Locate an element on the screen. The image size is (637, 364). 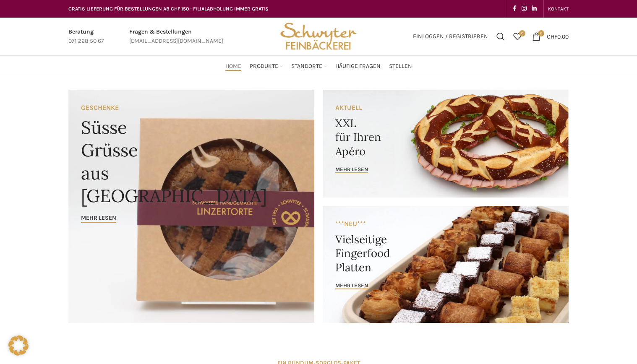
a: Einloggen / Registrieren is located at coordinates (450, 36).